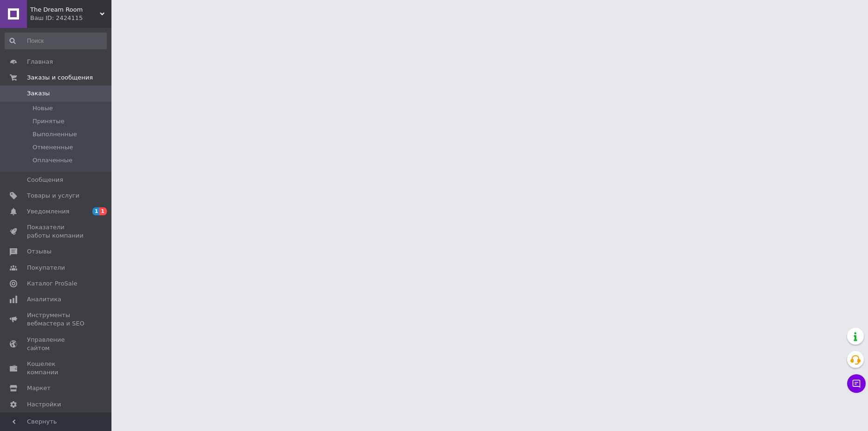  Describe the element at coordinates (857, 384) in the screenshot. I see `button: Чат с покупателем` at that location.